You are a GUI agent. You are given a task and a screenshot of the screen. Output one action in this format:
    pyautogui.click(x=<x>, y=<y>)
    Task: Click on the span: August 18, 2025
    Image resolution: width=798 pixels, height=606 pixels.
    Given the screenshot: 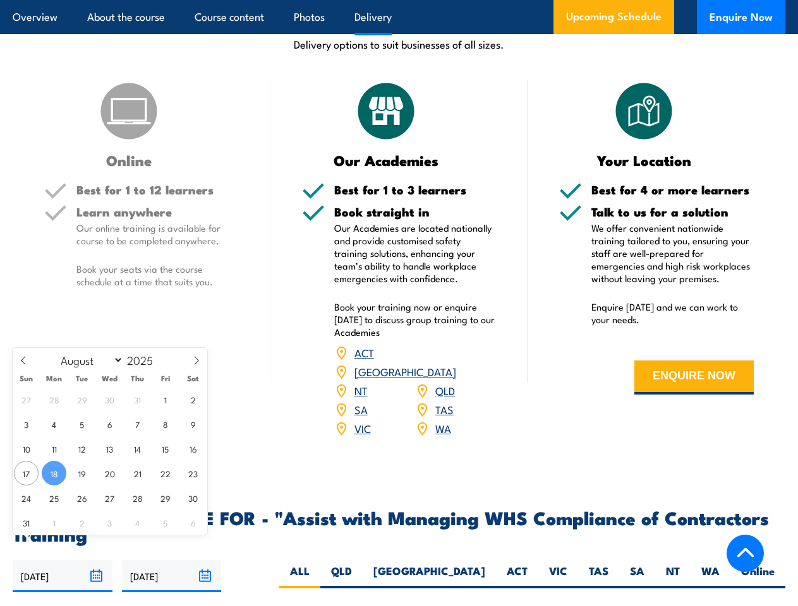 What is the action you would take?
    pyautogui.click(x=54, y=473)
    